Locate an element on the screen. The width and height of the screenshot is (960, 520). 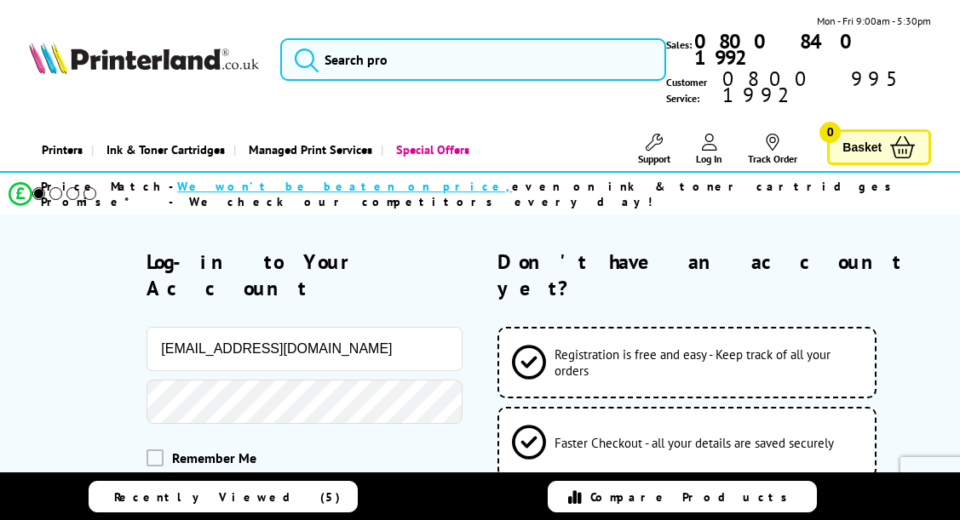
span: We won’t be beaten on price, is located at coordinates (344, 187).